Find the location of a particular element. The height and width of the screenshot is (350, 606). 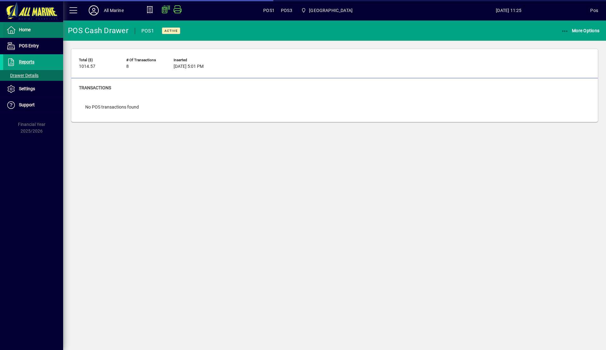

a: Home is located at coordinates (33, 30).